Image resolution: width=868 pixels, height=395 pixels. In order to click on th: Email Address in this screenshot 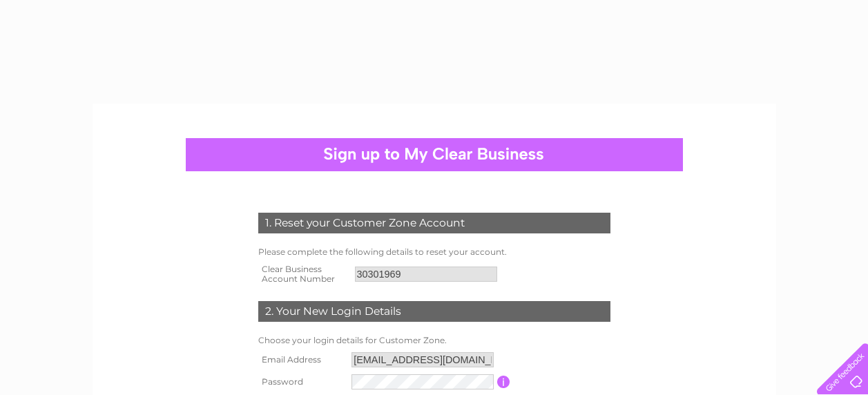, I will do `click(302, 359)`.